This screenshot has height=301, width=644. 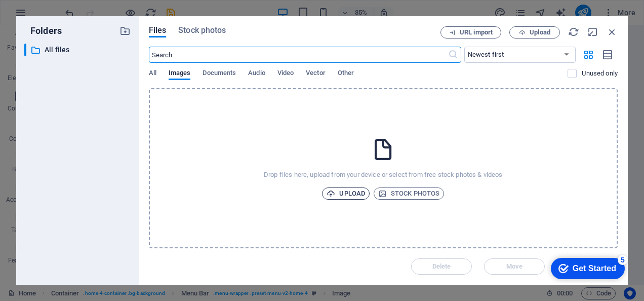 I want to click on span: Images, so click(x=180, y=74).